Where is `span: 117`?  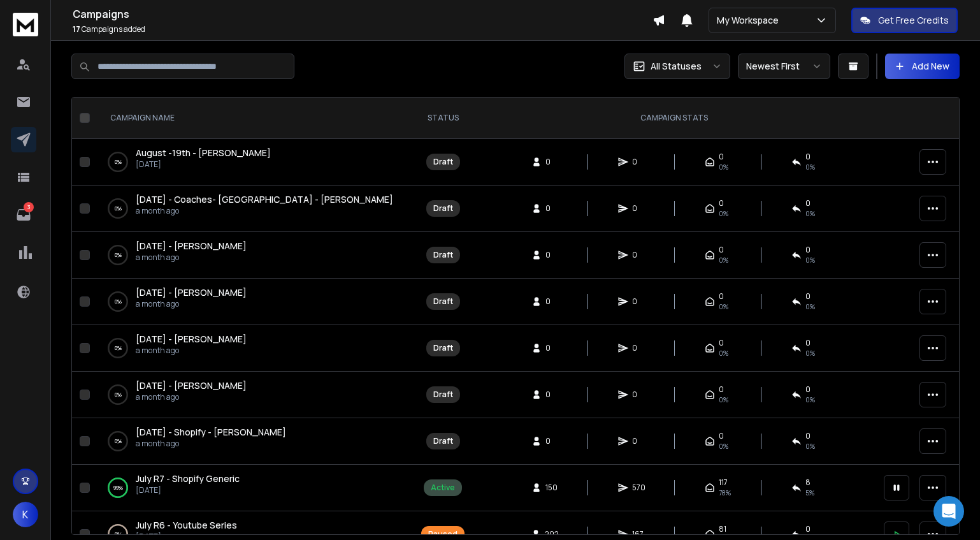
span: 117 is located at coordinates (723, 482).